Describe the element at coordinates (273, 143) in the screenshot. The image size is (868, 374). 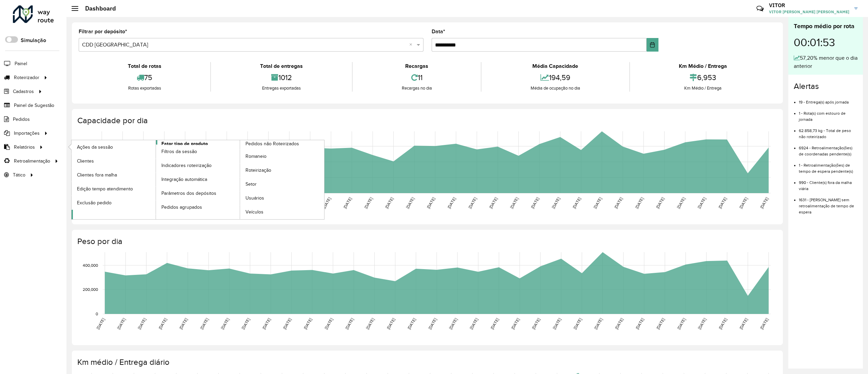
I see `span: Pedidos não Roteirizados` at that location.